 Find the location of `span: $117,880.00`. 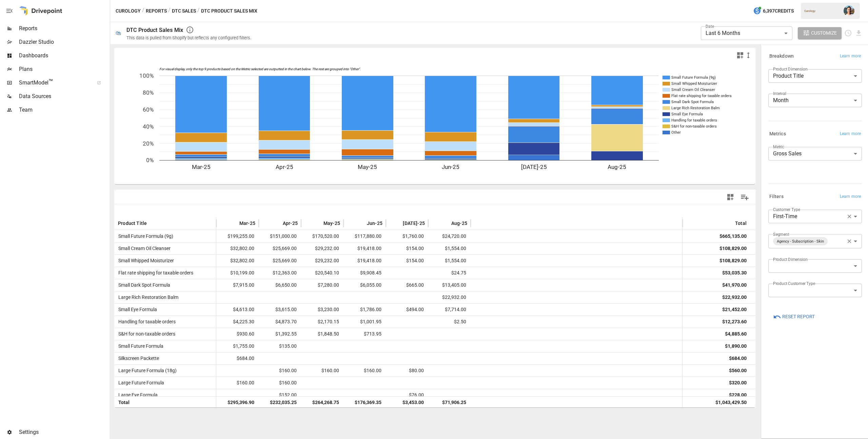

span: $117,880.00 is located at coordinates (365, 237).